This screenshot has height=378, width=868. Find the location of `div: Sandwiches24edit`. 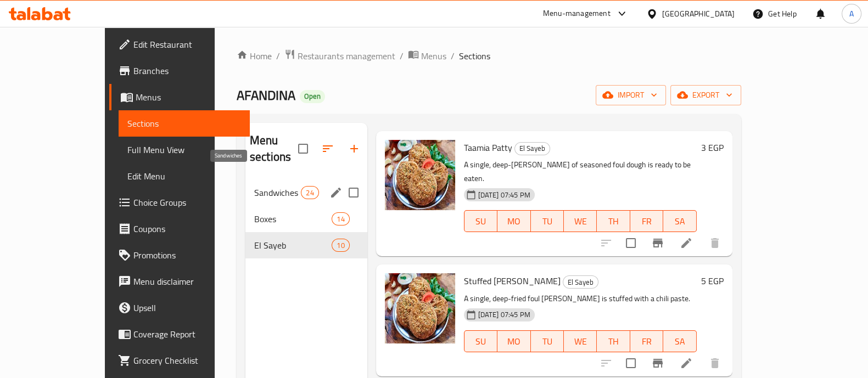

div: Sandwiches24edit is located at coordinates (306, 193).